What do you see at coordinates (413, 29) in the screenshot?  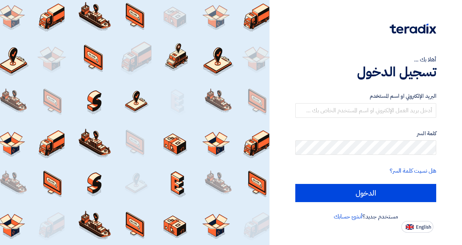 I see `img: Teradix logo` at bounding box center [413, 29].